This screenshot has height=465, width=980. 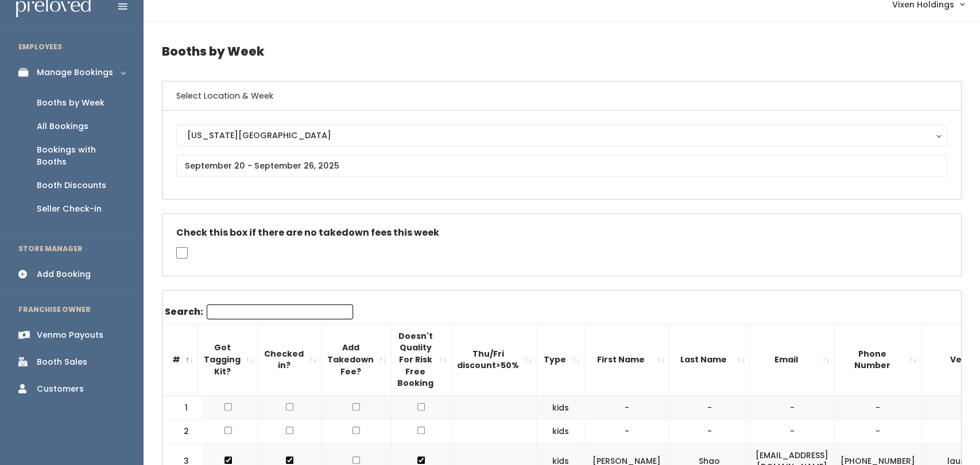 I want to click on th: Type: activate to sort column ascending, so click(x=560, y=360).